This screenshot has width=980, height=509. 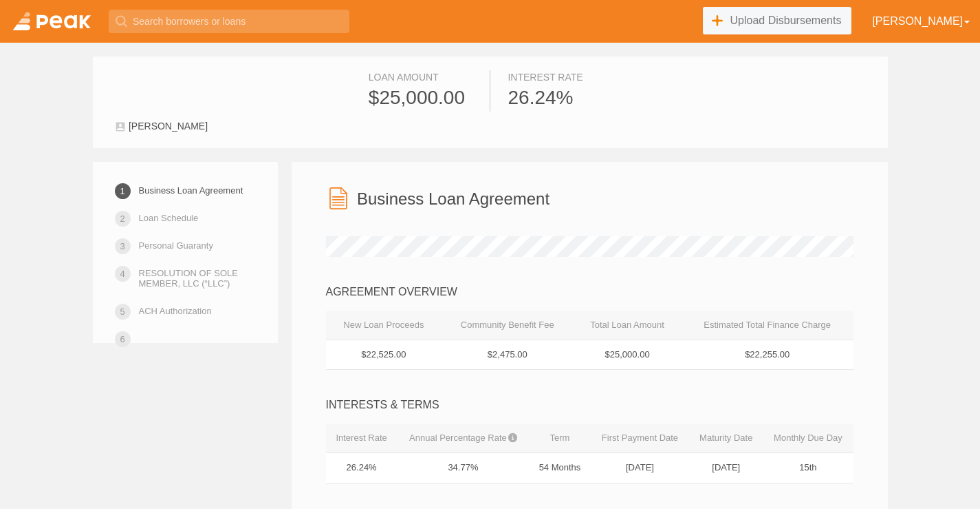 I want to click on td: $22,255.00, so click(x=768, y=355).